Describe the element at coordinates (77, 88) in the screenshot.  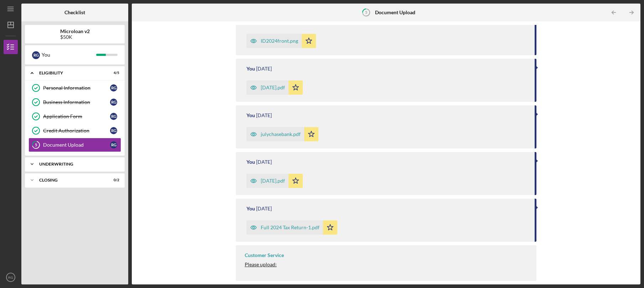
I see `div: Personal Information` at that location.